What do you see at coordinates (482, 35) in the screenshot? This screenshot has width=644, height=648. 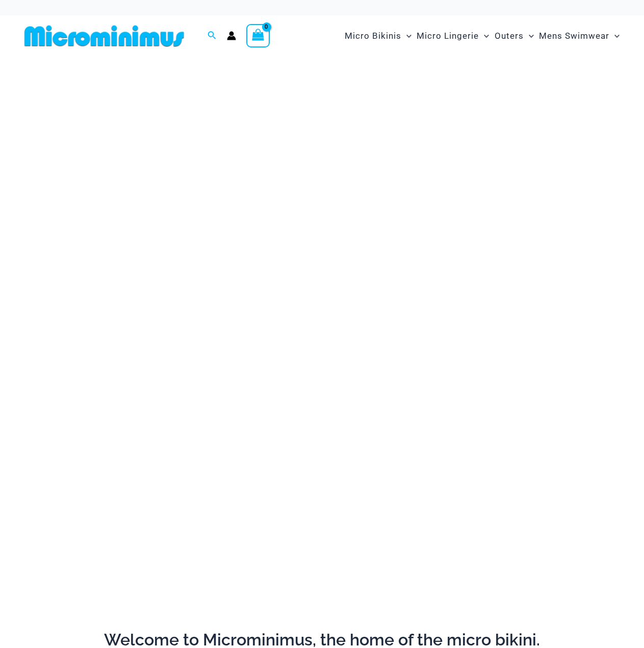 I see `nav: Site Navigation` at bounding box center [482, 35].